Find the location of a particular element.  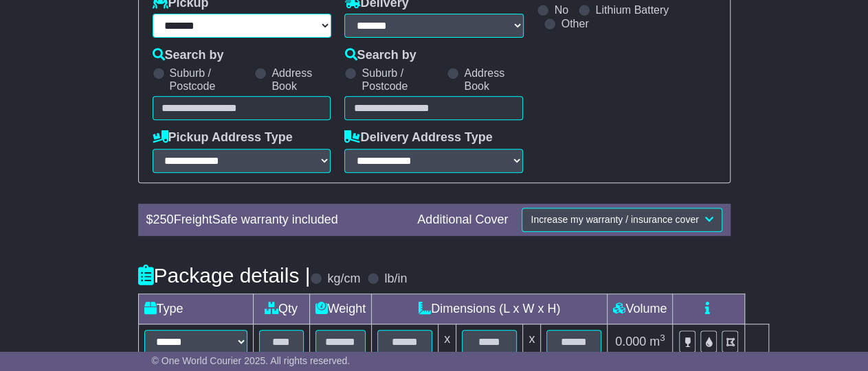

label: No is located at coordinates (561, 10).